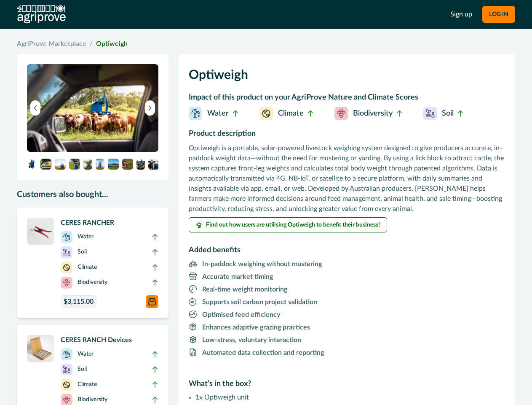  What do you see at coordinates (347, 247) in the screenshot?
I see `h2: Added benefits` at bounding box center [347, 247].